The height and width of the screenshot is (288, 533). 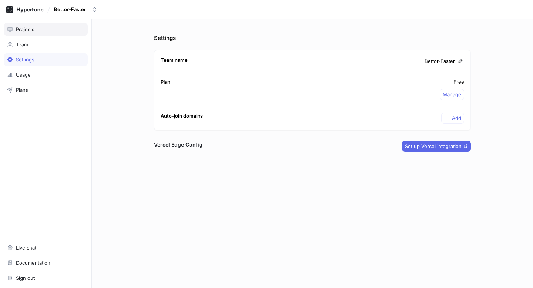 What do you see at coordinates (22, 90) in the screenshot?
I see `div: Plans` at bounding box center [22, 90].